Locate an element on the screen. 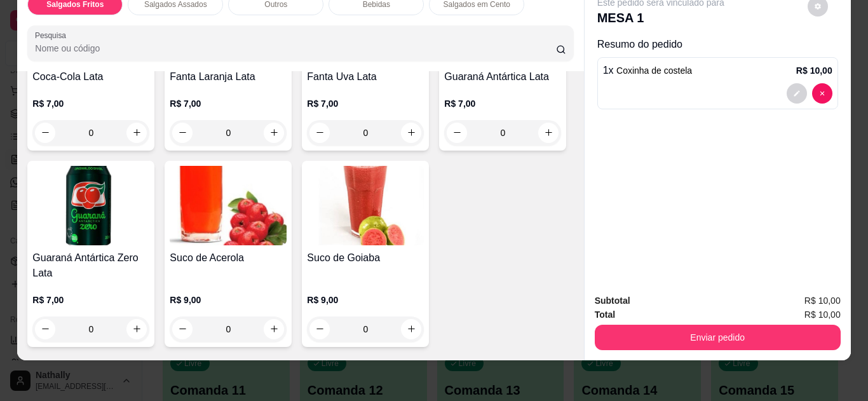  h4: Fanta Laranja Lata is located at coordinates (228, 77).